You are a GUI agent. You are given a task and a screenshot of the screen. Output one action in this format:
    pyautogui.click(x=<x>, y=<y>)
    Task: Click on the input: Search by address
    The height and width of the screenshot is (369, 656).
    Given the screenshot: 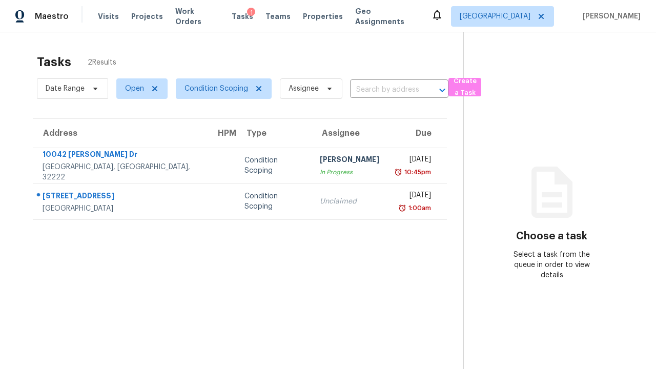 What is the action you would take?
    pyautogui.click(x=385, y=90)
    